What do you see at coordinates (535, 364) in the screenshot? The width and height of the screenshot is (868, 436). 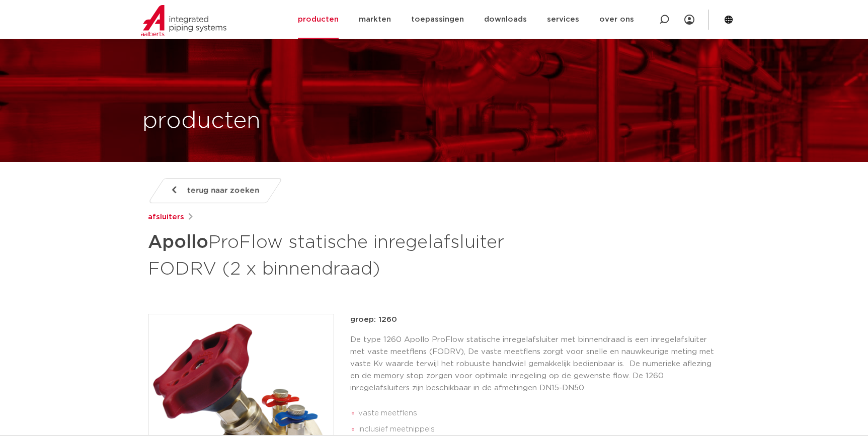 I see `p: De type 1260 Apollo ProFlow statische inregelafsluiter met binnendraad is een inregelafsluiter me...` at bounding box center [535, 364].